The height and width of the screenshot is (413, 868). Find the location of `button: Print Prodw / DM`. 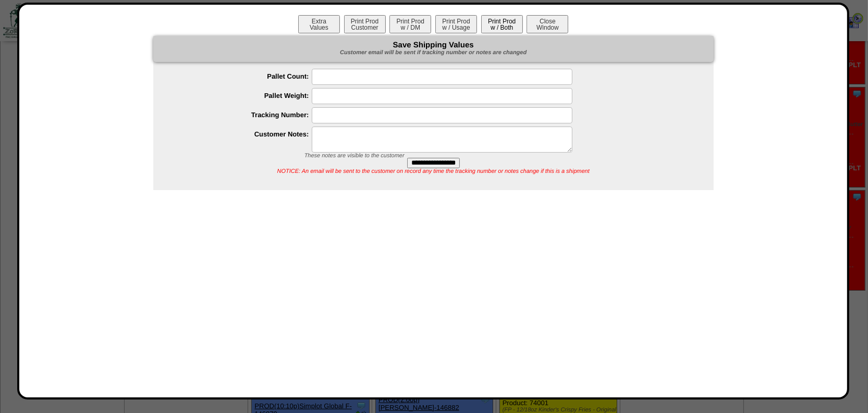

button: Print Prodw / DM is located at coordinates (411, 24).